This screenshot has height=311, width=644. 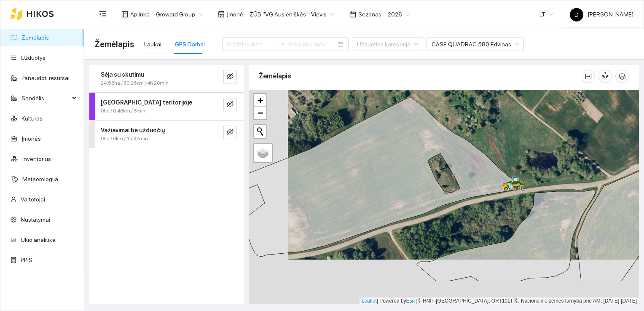 What do you see at coordinates (588, 76) in the screenshot?
I see `span: column-width` at bounding box center [588, 76].